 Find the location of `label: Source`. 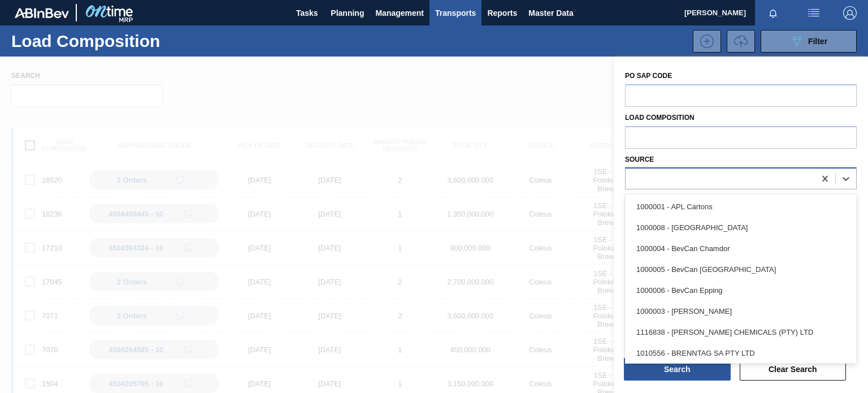

label: Source is located at coordinates (639, 159).